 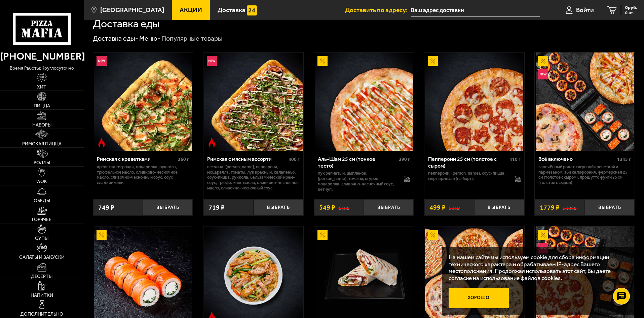 I want to click on span: Десерты, so click(x=42, y=276).